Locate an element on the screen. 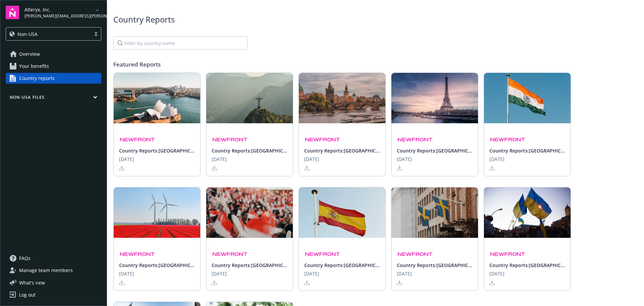  a: A picture depicting the country Brazil is located at coordinates (250, 98).